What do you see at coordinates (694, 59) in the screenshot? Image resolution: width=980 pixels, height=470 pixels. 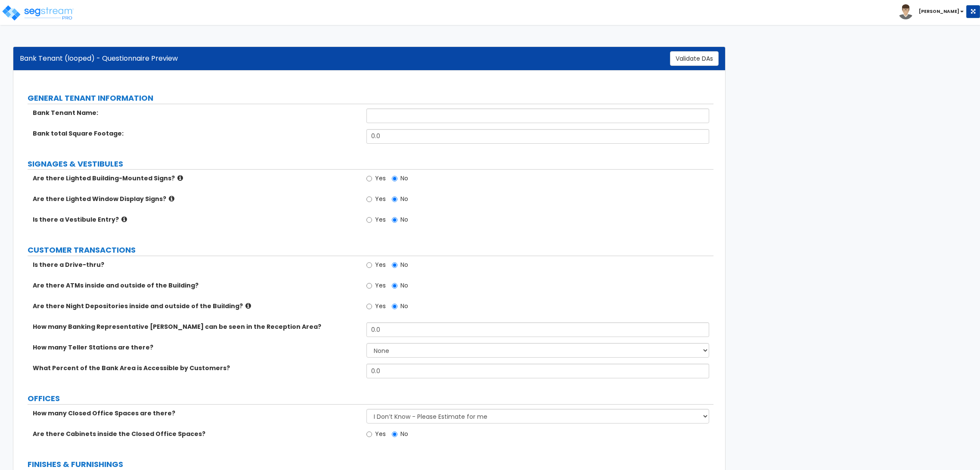 I see `a: Validate DAs` at bounding box center [694, 59].